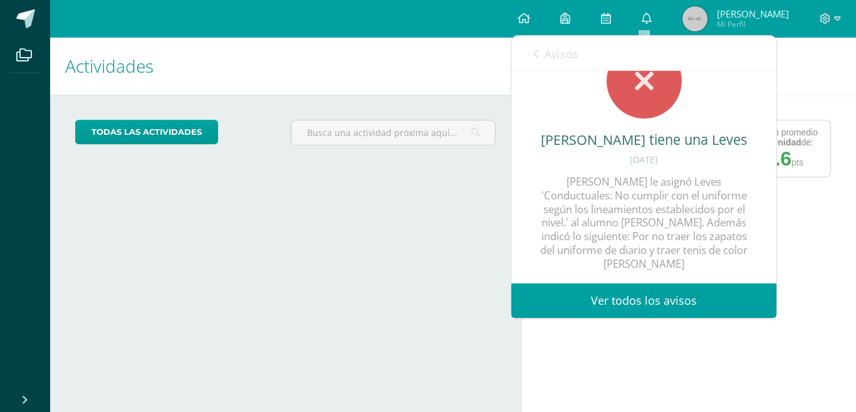  I want to click on input: Busca una actividad próxima aquí..., so click(394, 132).